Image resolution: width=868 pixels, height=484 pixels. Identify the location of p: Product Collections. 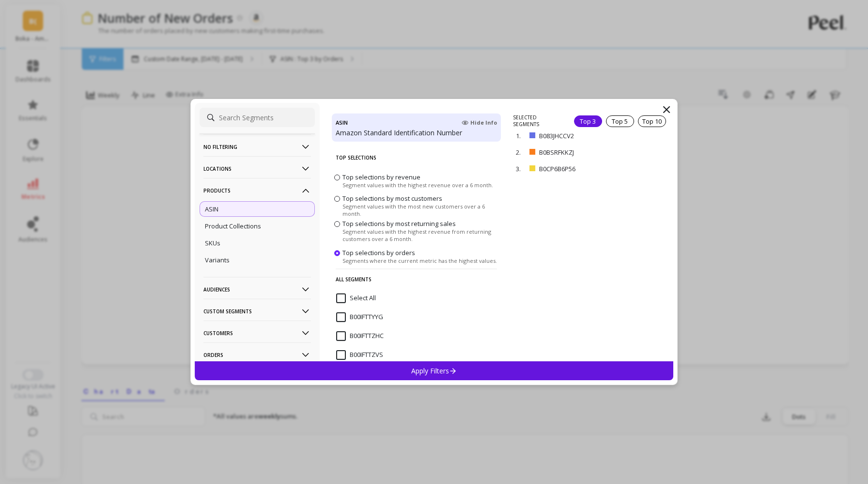
(233, 226).